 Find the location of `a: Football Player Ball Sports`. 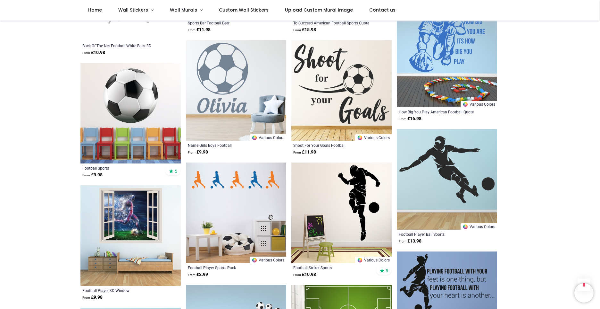

a: Football Player Ball Sports is located at coordinates (438, 234).